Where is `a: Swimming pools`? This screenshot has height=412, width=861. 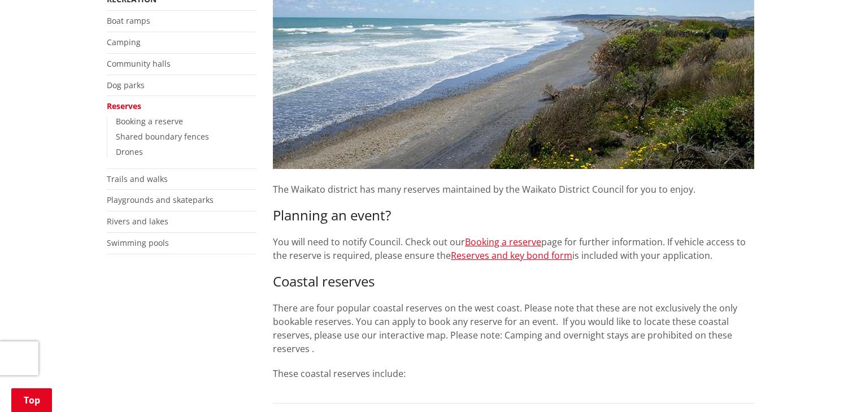
a: Swimming pools is located at coordinates (138, 242).